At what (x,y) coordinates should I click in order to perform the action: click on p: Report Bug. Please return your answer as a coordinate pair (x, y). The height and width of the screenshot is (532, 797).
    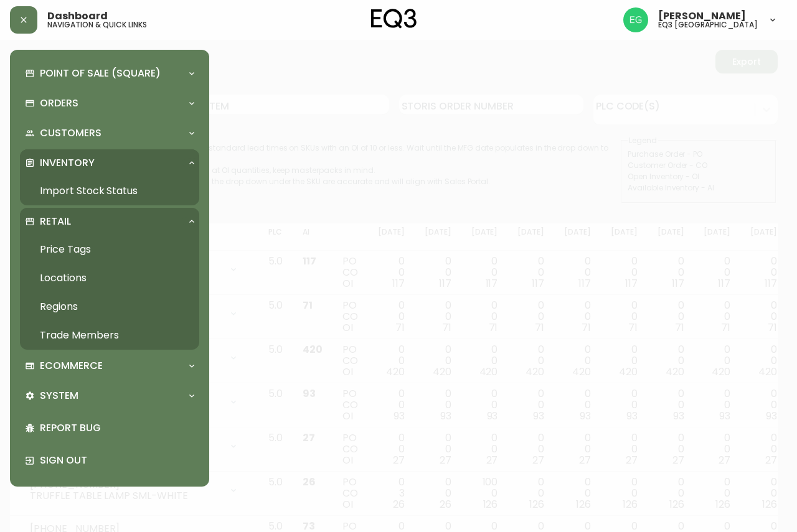
    Looking at the image, I should click on (117, 428).